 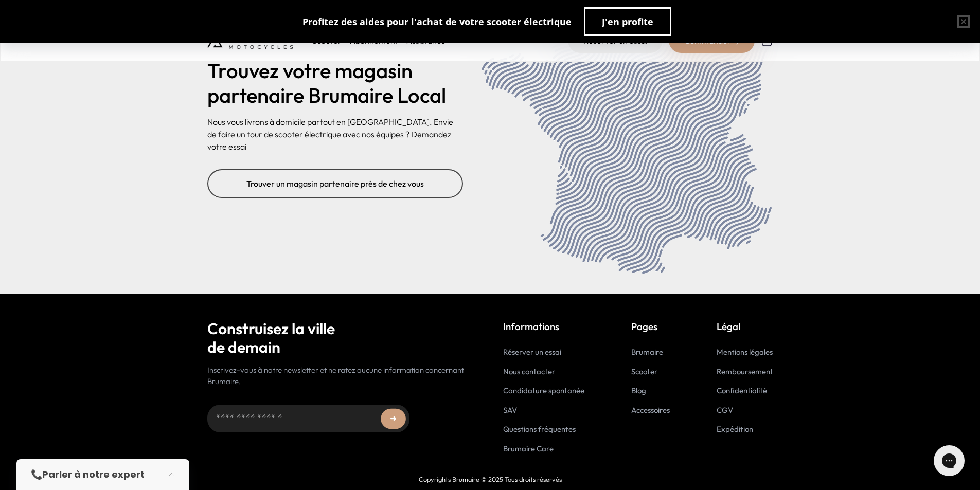 What do you see at coordinates (335, 184) in the screenshot?
I see `a: Trouver un magasin partenaire près de chez vous` at bounding box center [335, 184].